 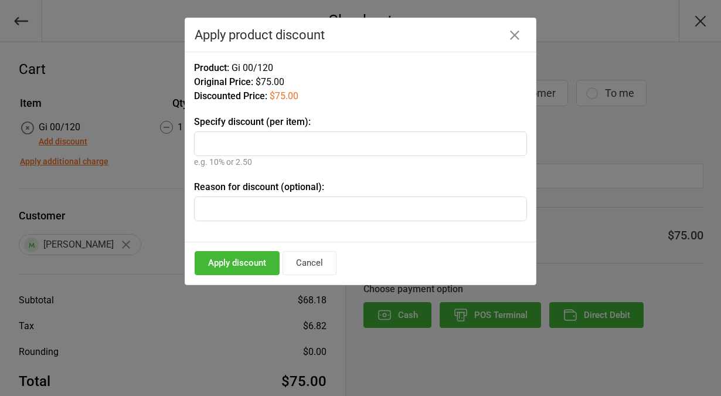 What do you see at coordinates (310, 263) in the screenshot?
I see `button: Cancel` at bounding box center [310, 263].